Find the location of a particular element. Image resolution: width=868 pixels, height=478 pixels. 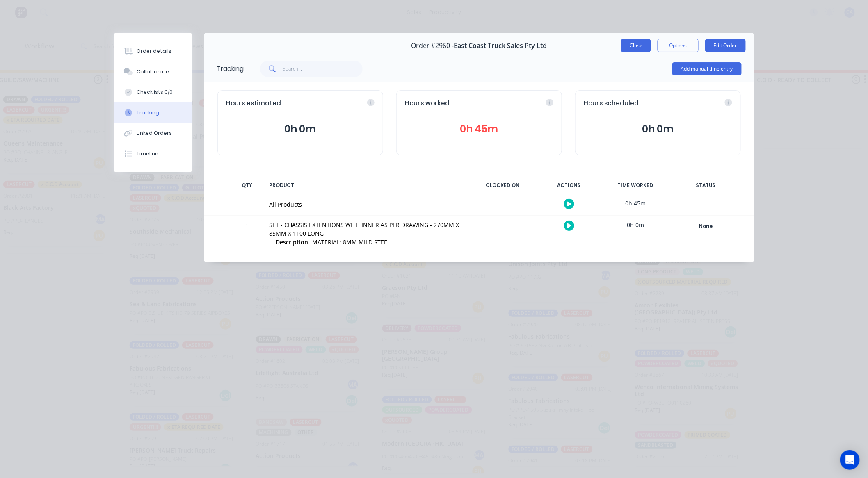

div: Timeline is located at coordinates (147, 153).